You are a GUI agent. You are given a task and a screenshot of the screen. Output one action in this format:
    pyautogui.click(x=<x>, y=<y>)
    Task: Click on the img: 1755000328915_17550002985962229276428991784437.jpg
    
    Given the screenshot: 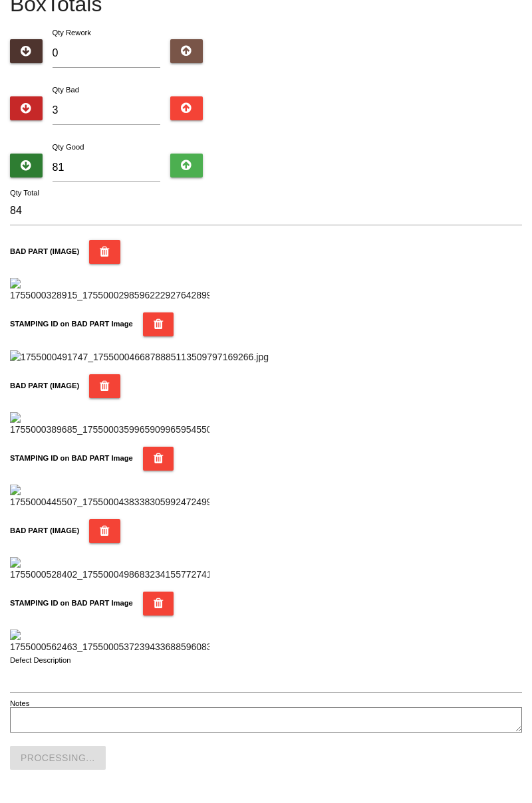 What is the action you would take?
    pyautogui.click(x=110, y=290)
    